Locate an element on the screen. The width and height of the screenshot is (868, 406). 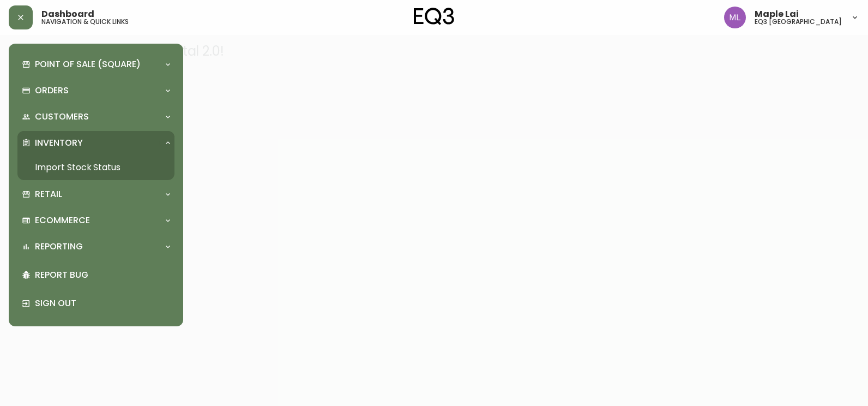
span: Dashboard is located at coordinates (68, 14).